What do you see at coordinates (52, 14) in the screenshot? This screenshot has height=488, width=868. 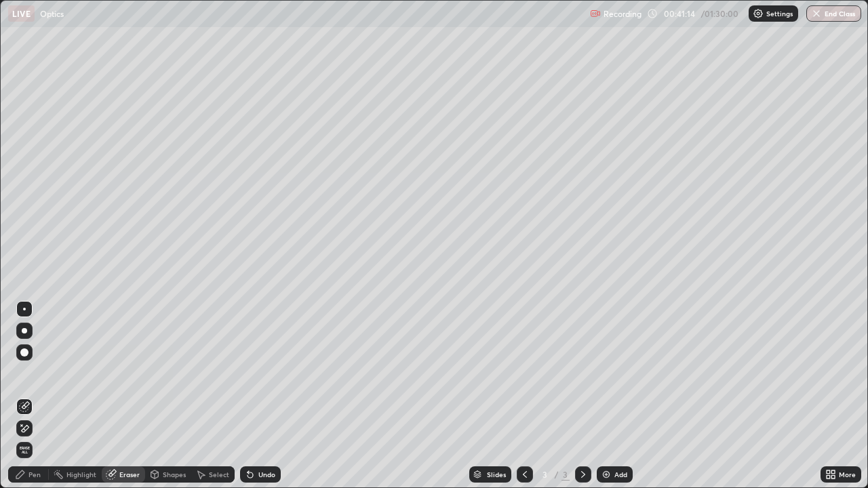 I see `p: Optics` at bounding box center [52, 14].